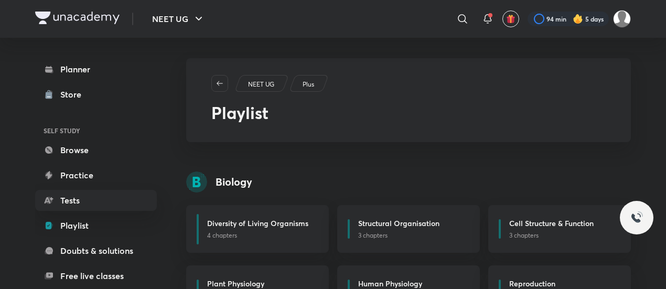 This screenshot has height=289, width=666. Describe the element at coordinates (622, 19) in the screenshot. I see `img: Shristi Raj` at that location.